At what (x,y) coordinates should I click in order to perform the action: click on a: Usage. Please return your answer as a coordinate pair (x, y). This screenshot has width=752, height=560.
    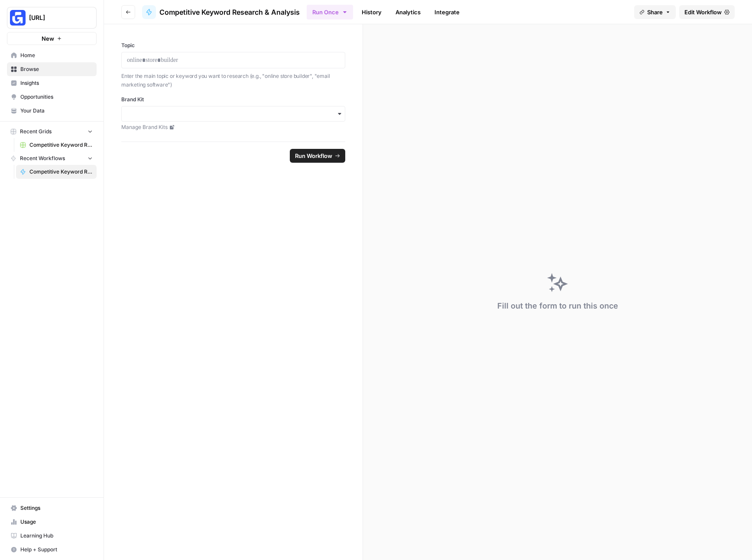
    Looking at the image, I should click on (51, 522).